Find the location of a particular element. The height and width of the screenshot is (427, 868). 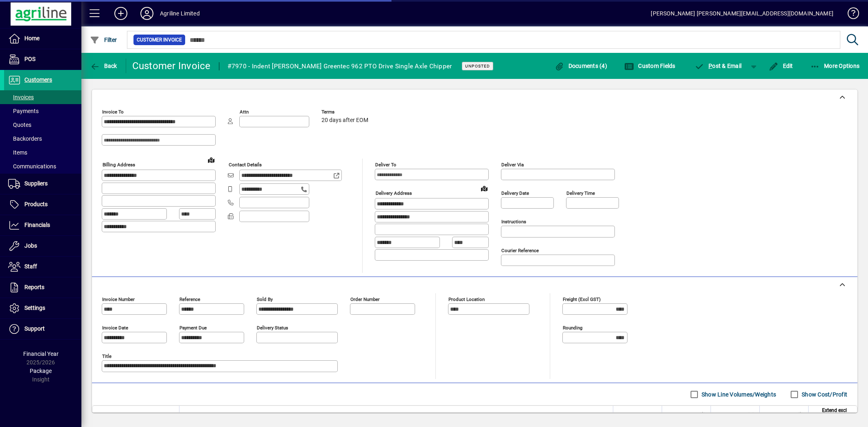

mat-label: Delivery date is located at coordinates (515, 193).